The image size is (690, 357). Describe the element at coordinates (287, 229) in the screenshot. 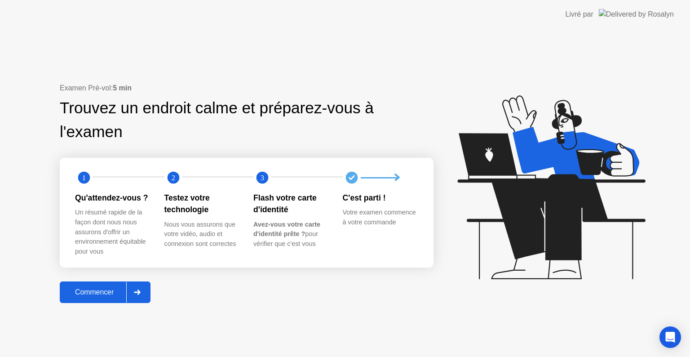

I see `b: Avez-vous votre carte d'identité prête ?` at that location.